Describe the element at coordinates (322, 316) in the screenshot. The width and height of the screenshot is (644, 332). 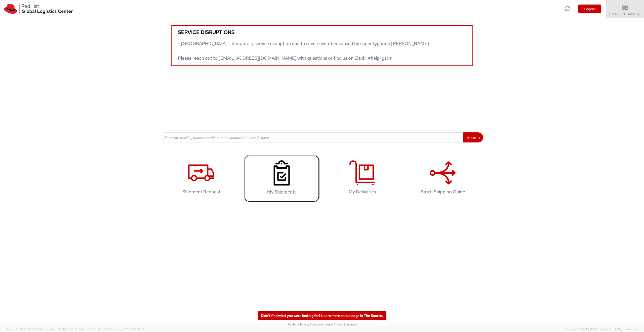
I see `a: Didn't find what you were looking for? Learn more on our page in The Source.` at that location.